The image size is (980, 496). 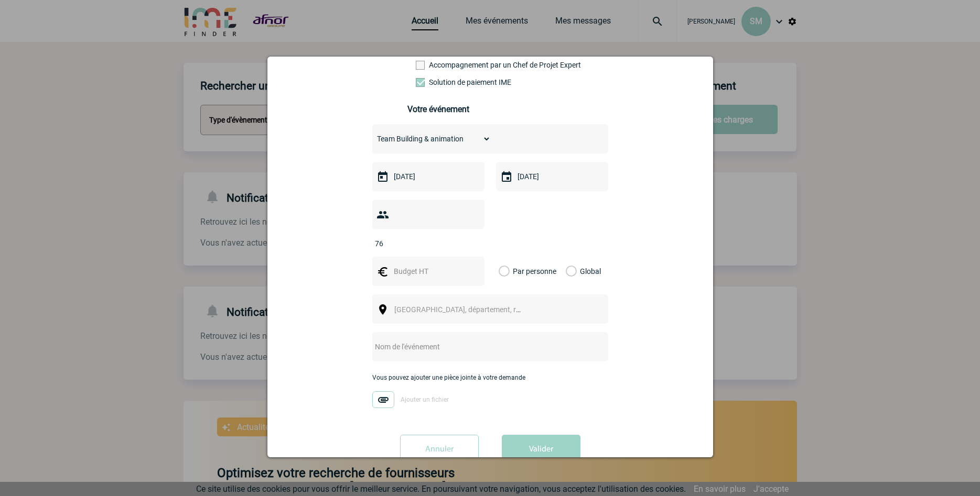 I want to click on h3: Votre événement, so click(x=490, y=109).